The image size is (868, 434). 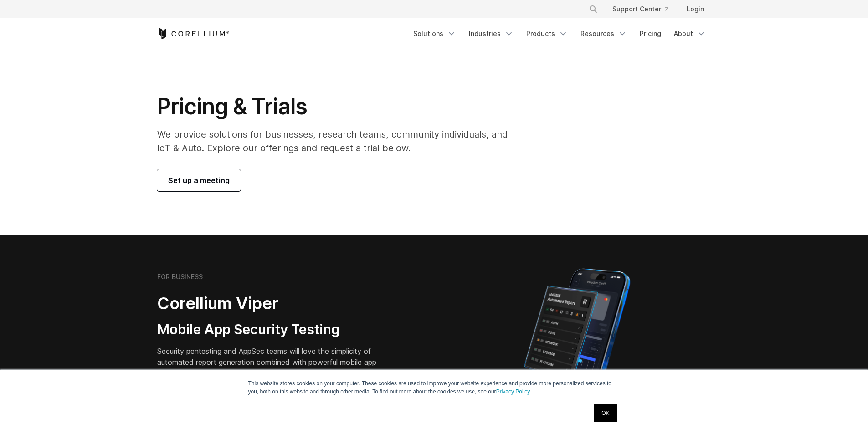 What do you see at coordinates (651, 34) in the screenshot?
I see `a: Pricing` at bounding box center [651, 34].